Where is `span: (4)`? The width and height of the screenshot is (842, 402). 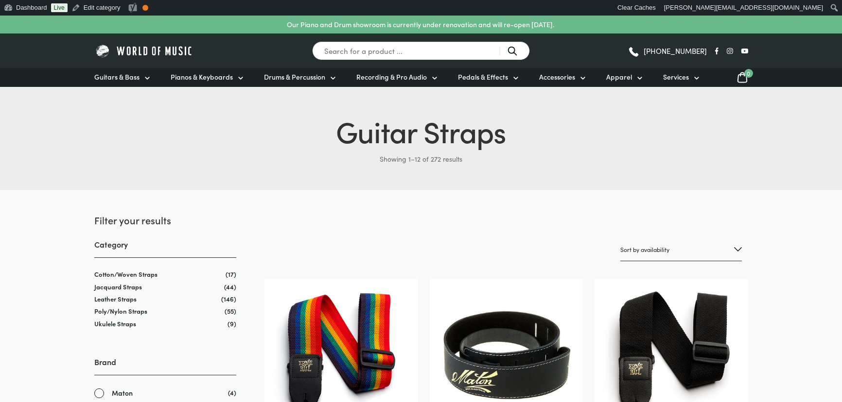
span: (4) is located at coordinates (232, 393).